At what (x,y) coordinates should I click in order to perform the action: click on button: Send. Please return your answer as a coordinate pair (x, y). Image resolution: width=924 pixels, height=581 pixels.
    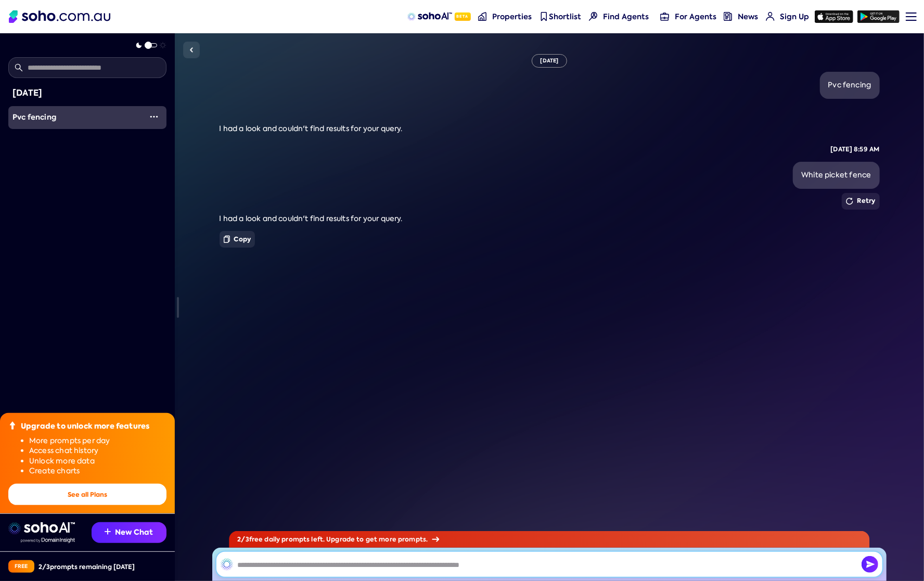
    Looking at the image, I should click on (870, 564).